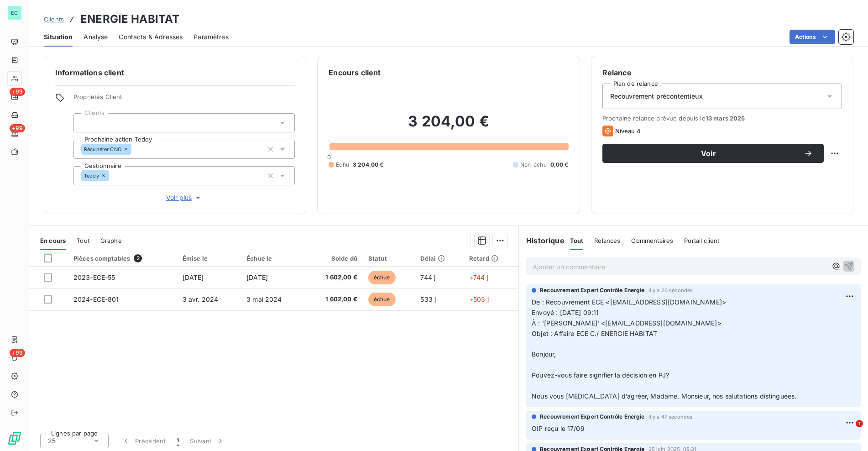 The image size is (868, 451). What do you see at coordinates (123, 259) in the screenshot?
I see `div: Pièces comptables` at bounding box center [123, 259].